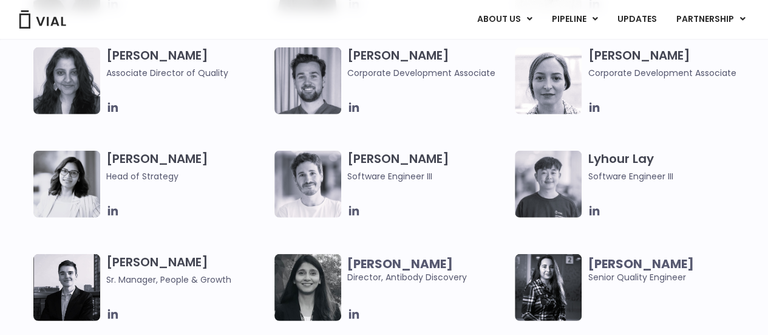 This screenshot has height=335, width=768. I want to click on a: UPDATES, so click(637, 19).